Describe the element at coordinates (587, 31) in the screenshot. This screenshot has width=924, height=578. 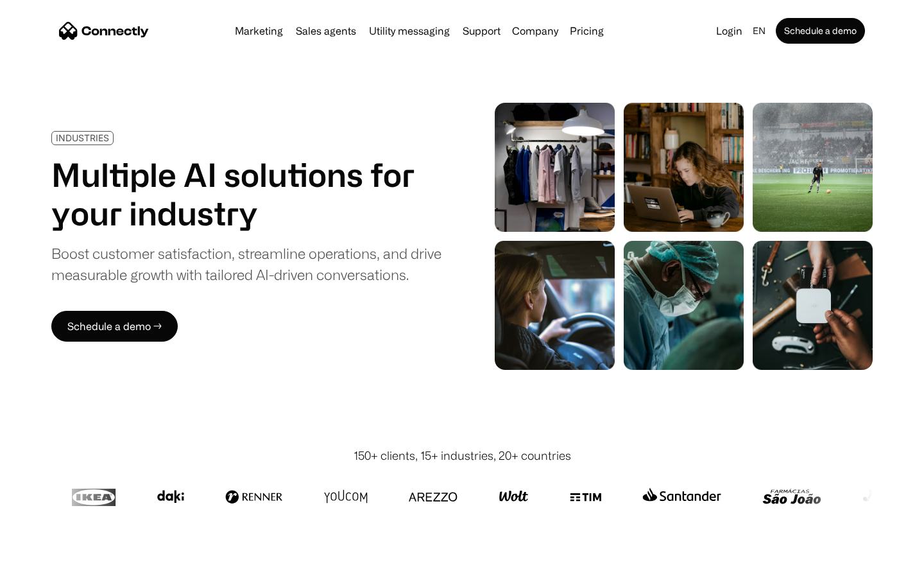
I see `a: Pricing` at that location.